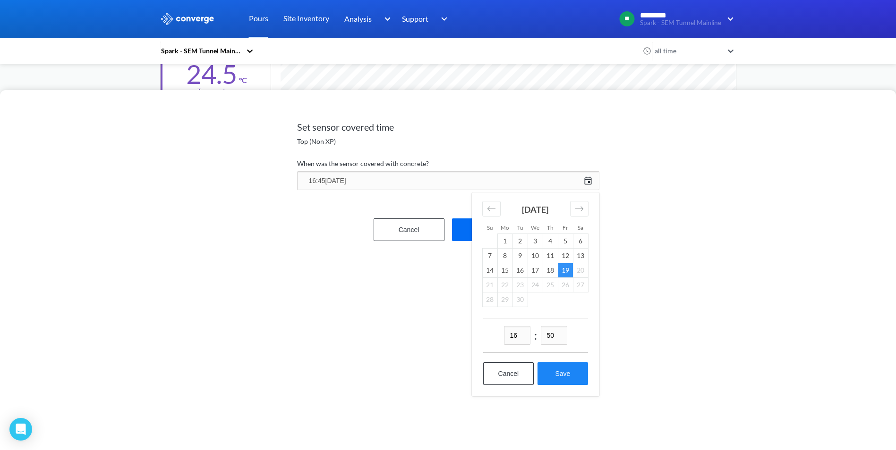  What do you see at coordinates (187, 19) in the screenshot?
I see `img: logo_ewhite.svg` at bounding box center [187, 19].